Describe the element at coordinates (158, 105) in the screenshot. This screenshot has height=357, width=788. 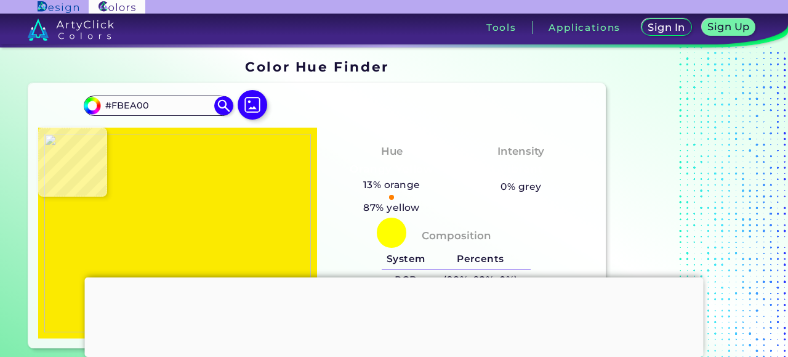
I see `input: type color..` at that location.